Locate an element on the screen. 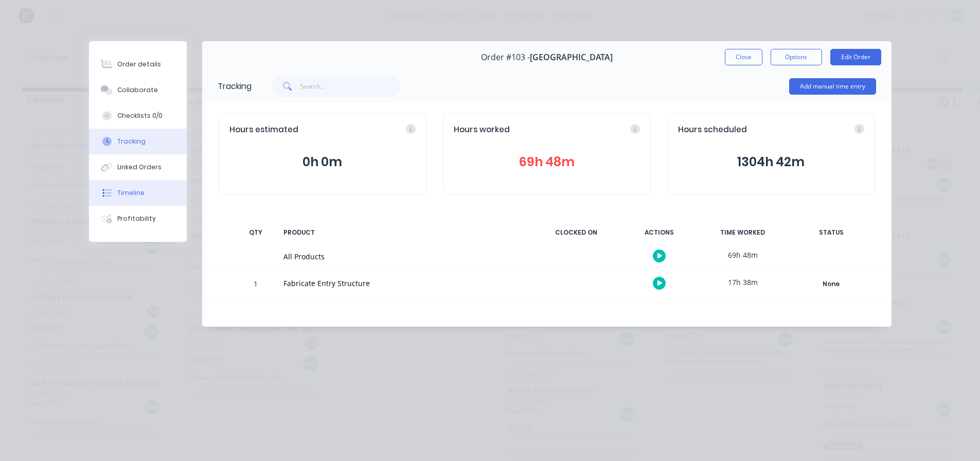  button: Options is located at coordinates (796, 57).